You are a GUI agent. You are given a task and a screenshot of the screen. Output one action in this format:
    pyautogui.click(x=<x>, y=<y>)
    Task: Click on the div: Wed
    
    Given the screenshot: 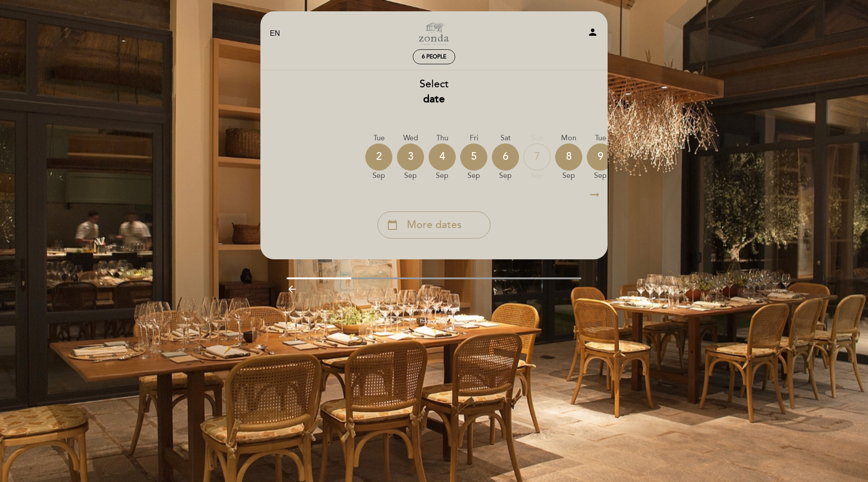 What is the action you would take?
    pyautogui.click(x=411, y=138)
    